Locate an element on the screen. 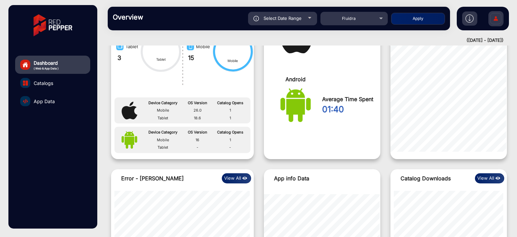  span: Fluidra is located at coordinates (349, 18).